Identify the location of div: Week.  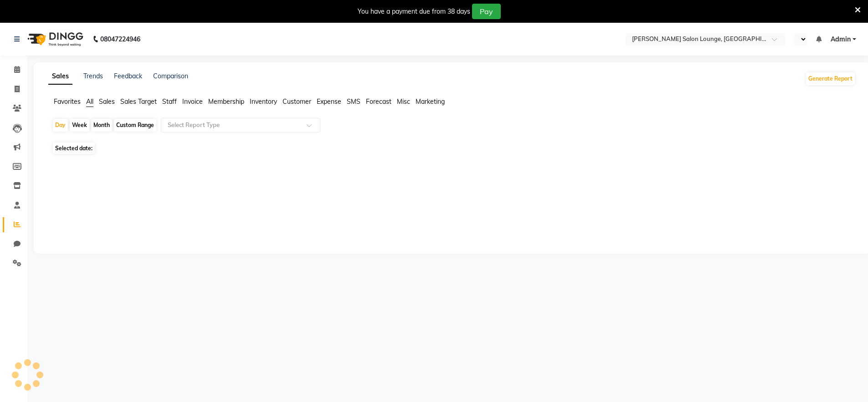
(80, 126).